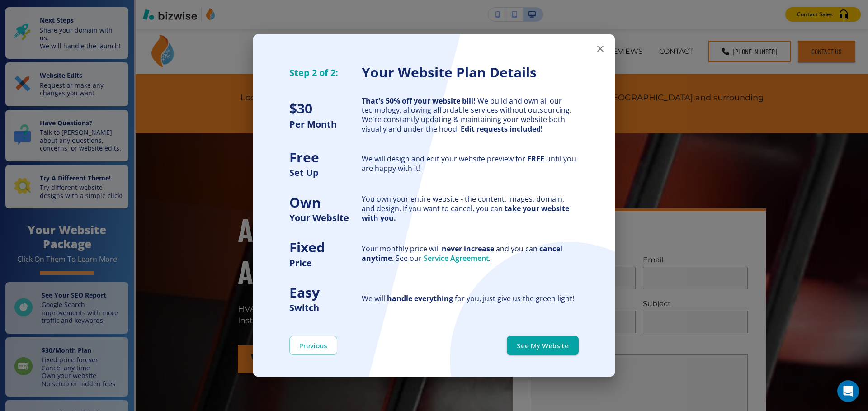  Describe the element at coordinates (470, 209) in the screenshot. I see `div: You own your entire website - the content, images, domain, and design. If you want to cancel, you...` at that location.